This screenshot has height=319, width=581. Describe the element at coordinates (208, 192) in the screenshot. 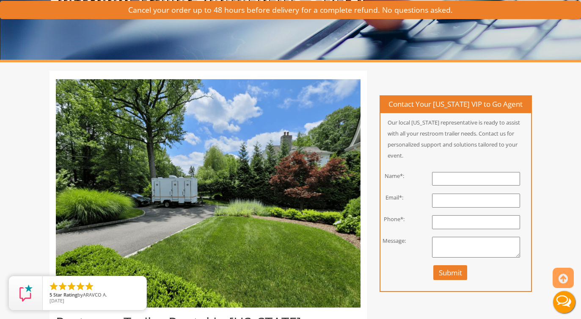

I see `img: Restroom trailer surrounded by greenery and trees in New Hampshire` at that location.